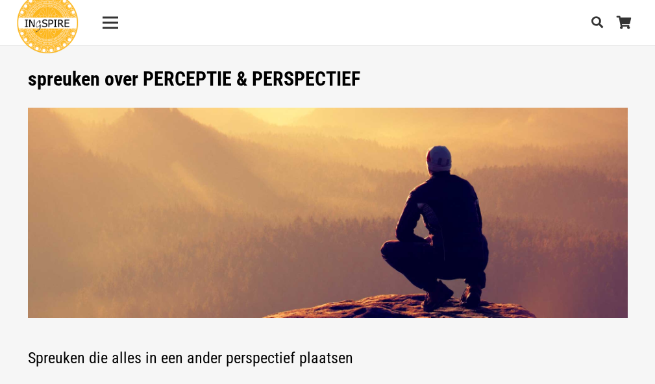 This screenshot has height=384, width=655. What do you see at coordinates (597, 23) in the screenshot?
I see `a: Zoeken` at bounding box center [597, 23].